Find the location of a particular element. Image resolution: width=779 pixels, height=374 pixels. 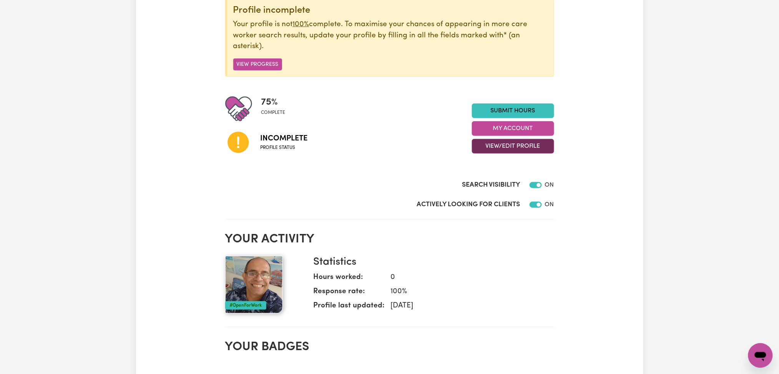

dt: Hours worked: is located at coordinates (349, 279).